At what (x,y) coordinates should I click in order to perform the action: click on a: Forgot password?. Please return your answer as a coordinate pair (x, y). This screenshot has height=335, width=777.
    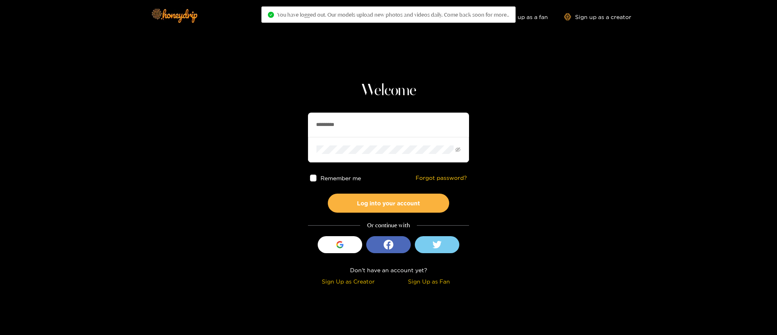
    Looking at the image, I should click on (441, 178).